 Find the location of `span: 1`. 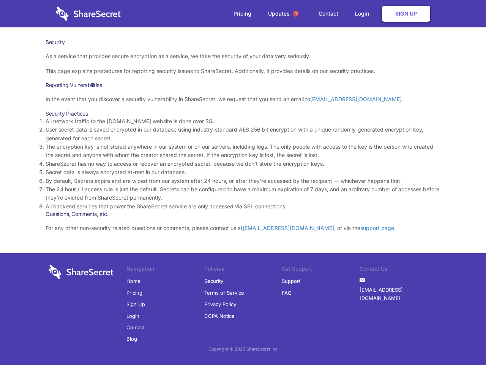

span: 1 is located at coordinates (296, 14).